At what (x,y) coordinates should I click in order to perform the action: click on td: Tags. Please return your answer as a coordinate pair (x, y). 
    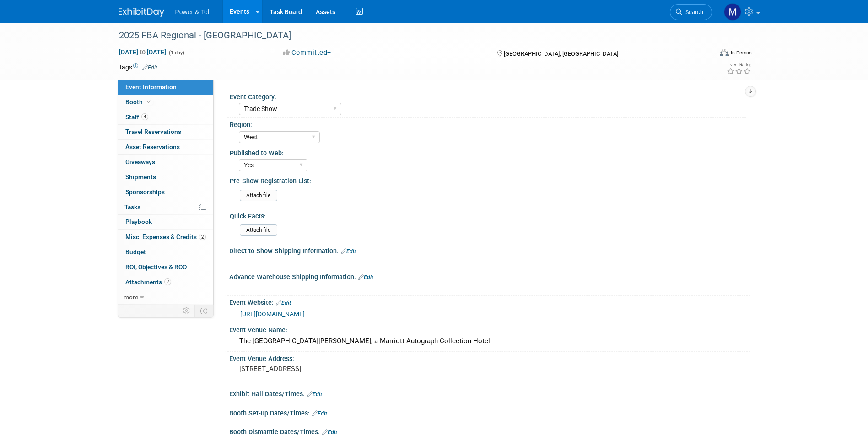
    Looking at the image, I should click on (138, 68).